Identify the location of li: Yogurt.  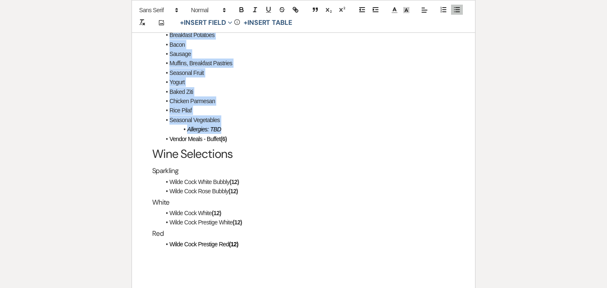
(308, 82).